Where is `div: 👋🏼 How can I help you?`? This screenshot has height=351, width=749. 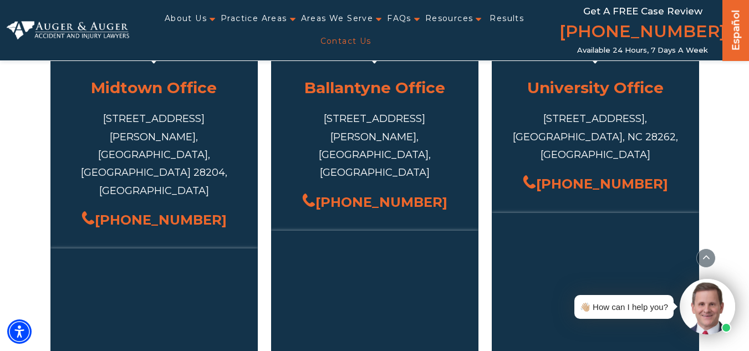
div: 👋🏼 How can I help you? is located at coordinates (624, 307).